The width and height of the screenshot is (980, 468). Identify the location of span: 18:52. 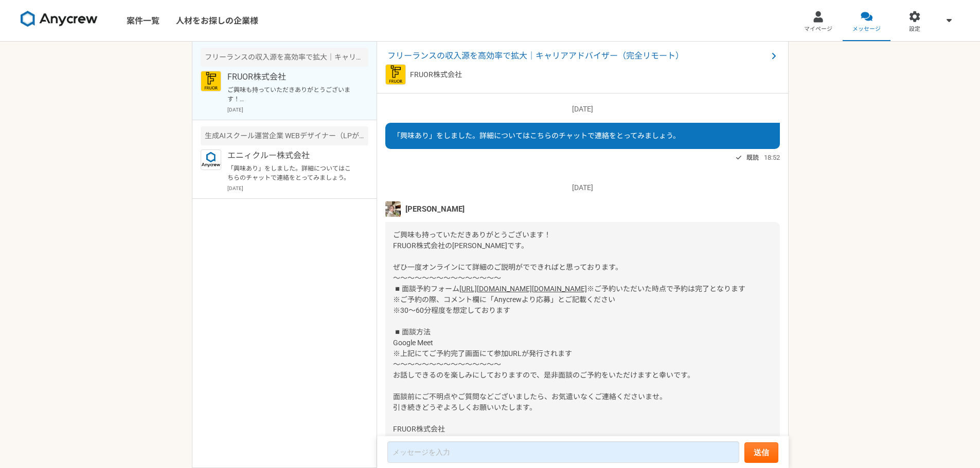
(772, 157).